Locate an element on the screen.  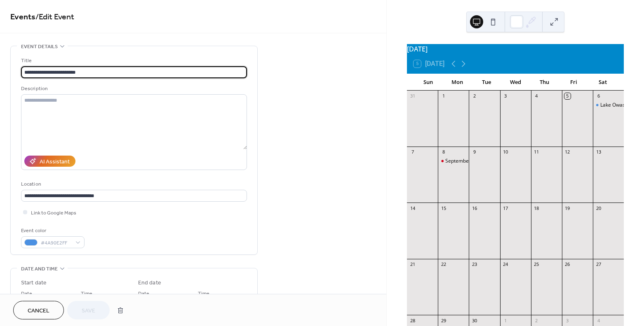
div: 13 is located at coordinates (598, 152).